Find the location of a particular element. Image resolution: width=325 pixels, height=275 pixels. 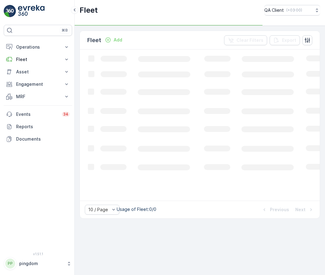

p: Events is located at coordinates (37, 114).